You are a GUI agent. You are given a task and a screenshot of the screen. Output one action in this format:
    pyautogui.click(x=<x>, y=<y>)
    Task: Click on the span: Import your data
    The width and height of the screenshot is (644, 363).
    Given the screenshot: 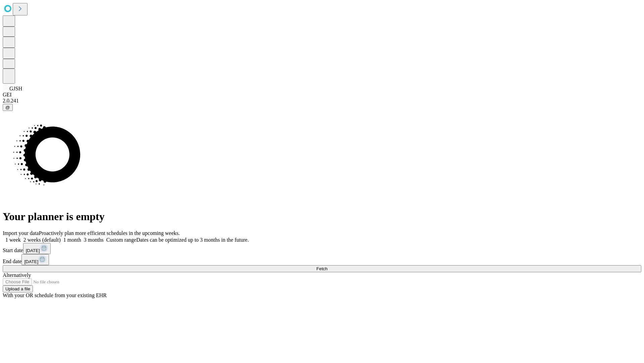 What is the action you would take?
    pyautogui.click(x=21, y=233)
    